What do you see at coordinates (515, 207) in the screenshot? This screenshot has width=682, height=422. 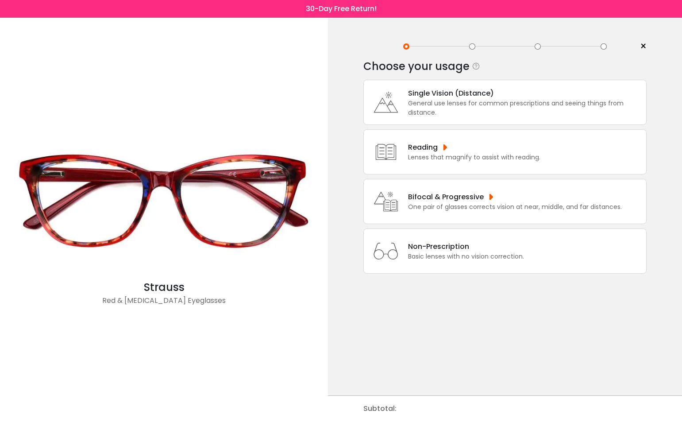 I see `div: One pair of glasses corrects vision at near, middle, and far distances.` at bounding box center [515, 207].